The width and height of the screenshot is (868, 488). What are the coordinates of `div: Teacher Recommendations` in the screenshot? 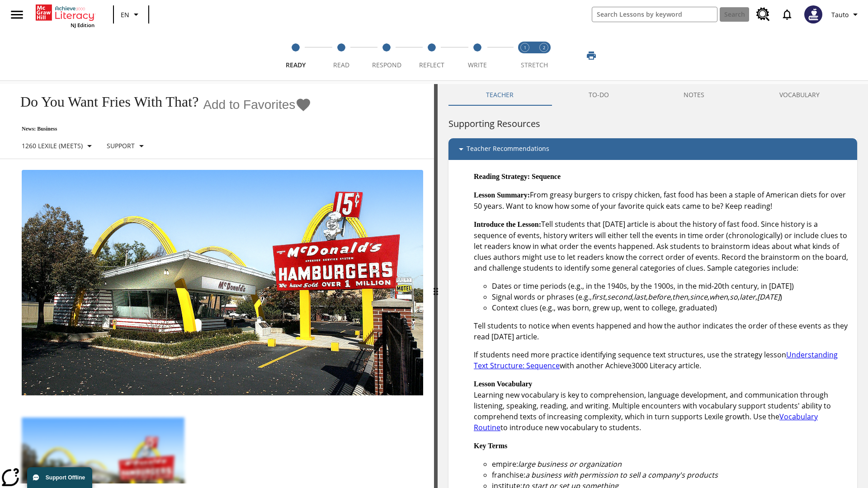 It's located at (653, 149).